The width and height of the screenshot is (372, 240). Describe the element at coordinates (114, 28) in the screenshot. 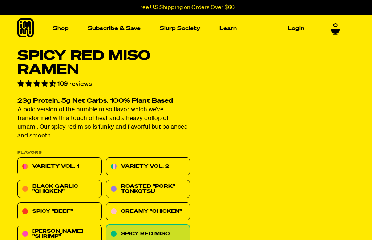

I see `a: Subscribe & Save` at that location.